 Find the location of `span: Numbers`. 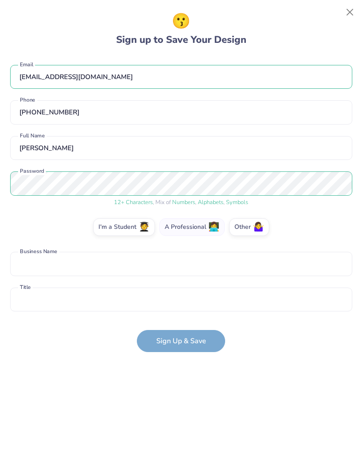

span: Numbers is located at coordinates (184, 202).